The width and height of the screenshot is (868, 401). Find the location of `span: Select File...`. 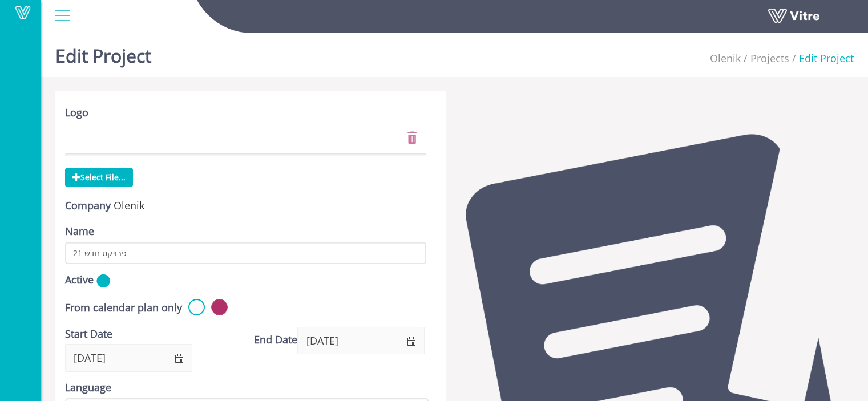

span: Select File... is located at coordinates (99, 178).